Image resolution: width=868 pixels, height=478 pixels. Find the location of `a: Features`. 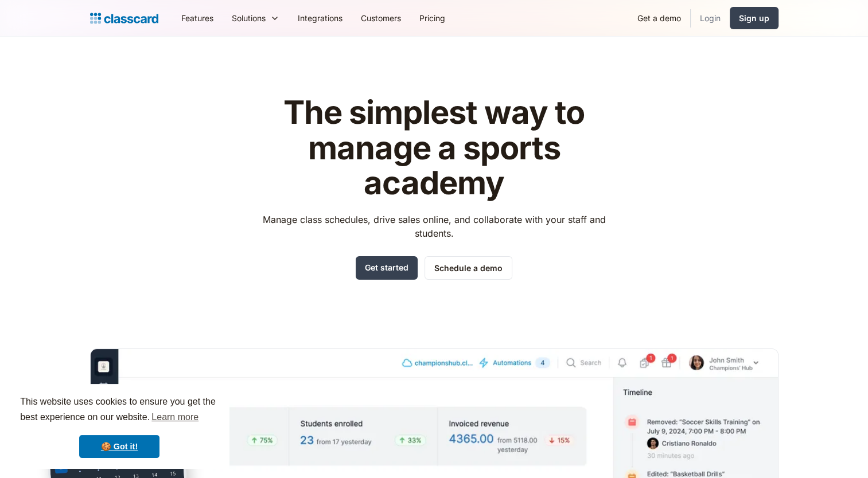

a: Features is located at coordinates (198, 17).